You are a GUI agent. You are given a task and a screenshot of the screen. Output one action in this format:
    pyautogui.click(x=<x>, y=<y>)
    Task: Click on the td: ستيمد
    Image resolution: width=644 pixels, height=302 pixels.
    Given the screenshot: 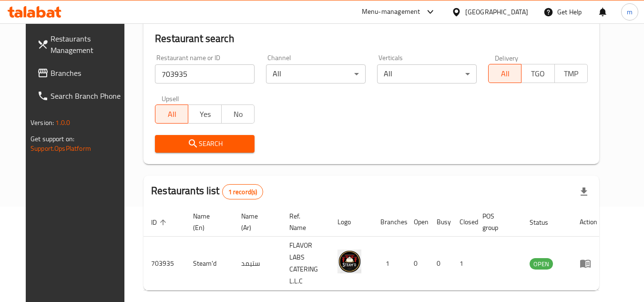 What is the action you would take?
    pyautogui.click(x=257, y=263)
    